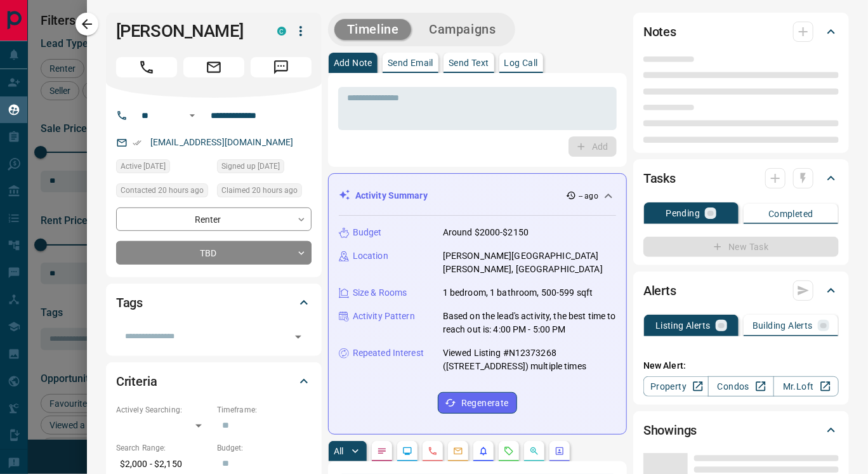  What do you see at coordinates (163, 448) in the screenshot?
I see `p: Search Range:` at bounding box center [163, 448].